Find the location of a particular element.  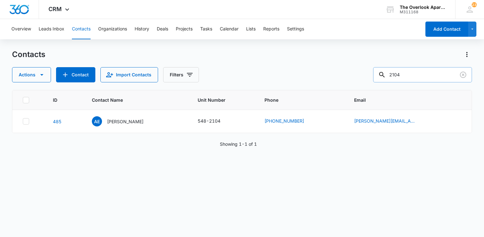

span: Contact Name is located at coordinates (132, 100).